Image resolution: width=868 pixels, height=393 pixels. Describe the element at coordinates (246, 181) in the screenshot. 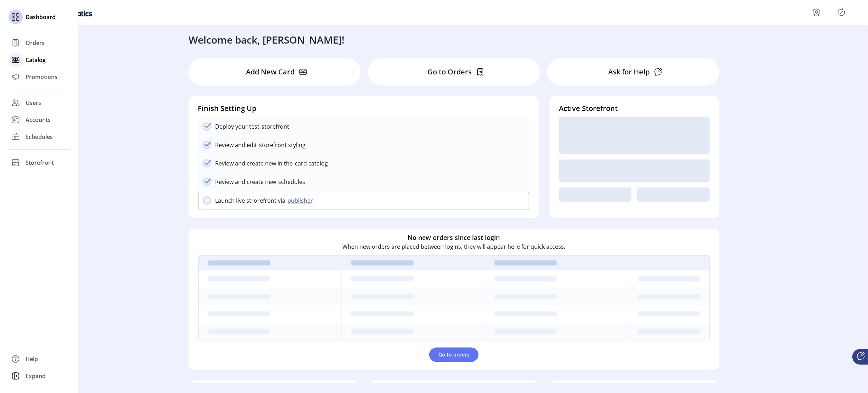

I see `p: Review and create new` at that location.